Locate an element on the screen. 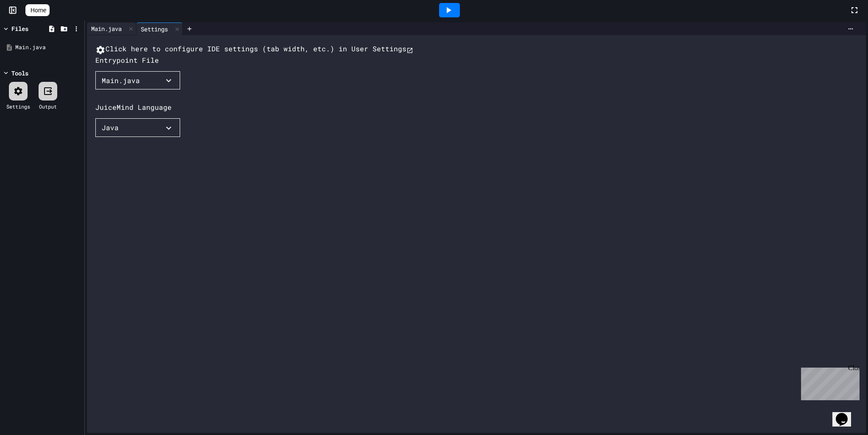 This screenshot has width=868, height=435. button: Java is located at coordinates (138, 128).